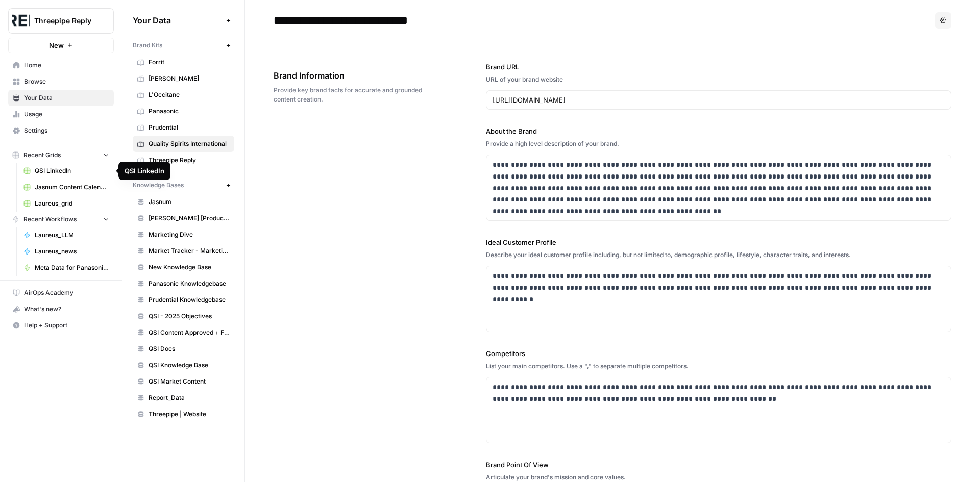 The height and width of the screenshot is (482, 980). Describe the element at coordinates (189, 332) in the screenshot. I see `span: QSI Content Approved + Feedback` at that location.